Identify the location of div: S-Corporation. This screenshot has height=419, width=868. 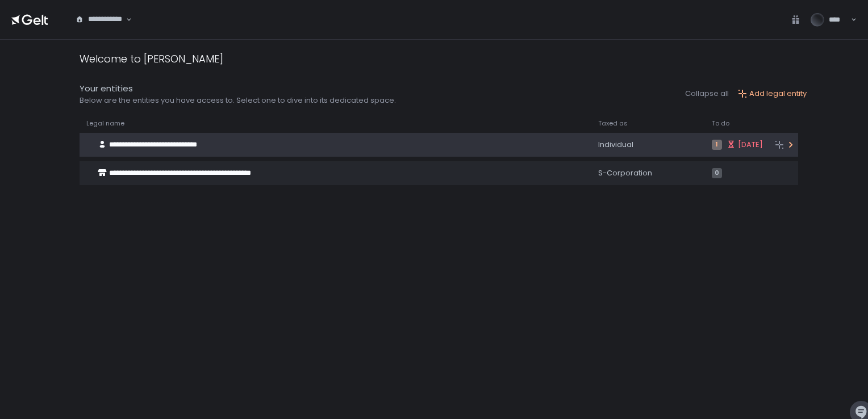
(648, 173).